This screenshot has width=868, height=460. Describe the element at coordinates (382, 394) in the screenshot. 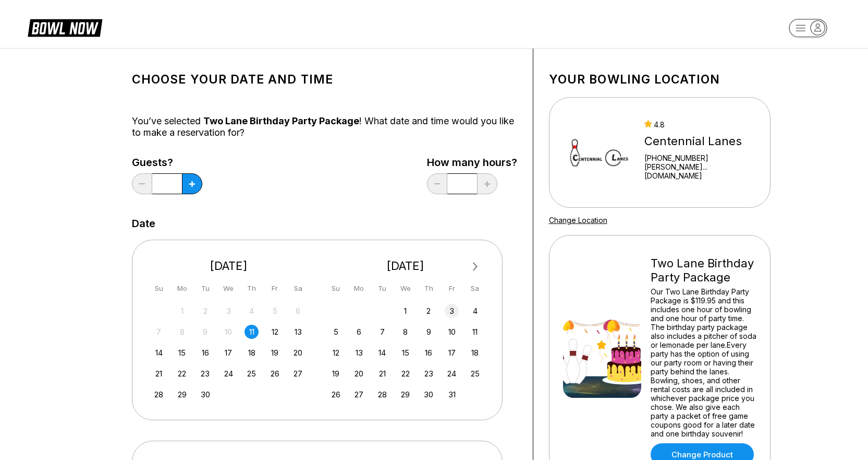

I see `div: Choose Tuesday, October 28th, 2025` at that location.